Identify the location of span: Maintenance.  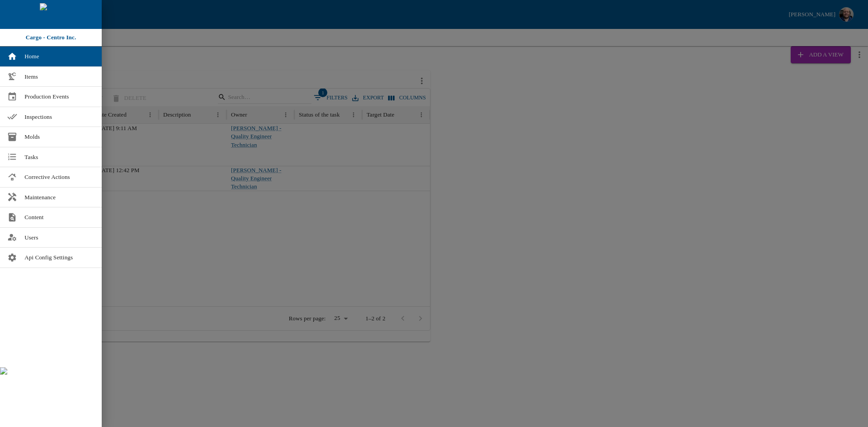
(59, 198).